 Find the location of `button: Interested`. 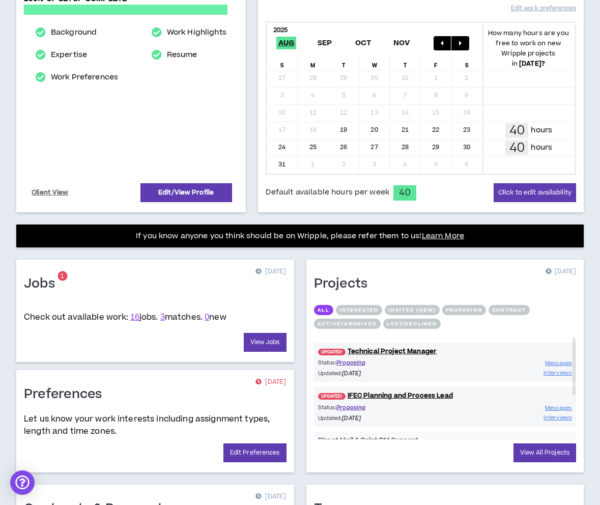

button: Interested is located at coordinates (359, 310).